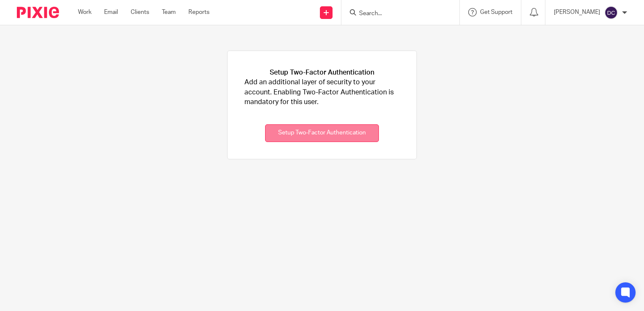 The height and width of the screenshot is (311, 644). What do you see at coordinates (322, 72) in the screenshot?
I see `h1: Setup Two-Factor Authentication` at bounding box center [322, 72].